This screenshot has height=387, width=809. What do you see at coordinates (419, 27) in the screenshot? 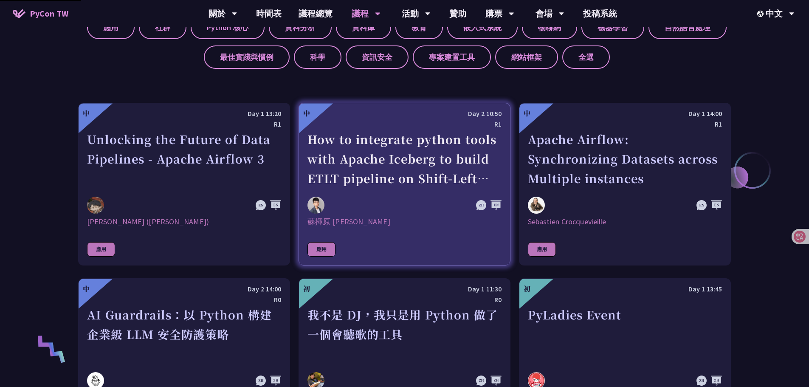
I see `label: 教育` at bounding box center [419, 27].